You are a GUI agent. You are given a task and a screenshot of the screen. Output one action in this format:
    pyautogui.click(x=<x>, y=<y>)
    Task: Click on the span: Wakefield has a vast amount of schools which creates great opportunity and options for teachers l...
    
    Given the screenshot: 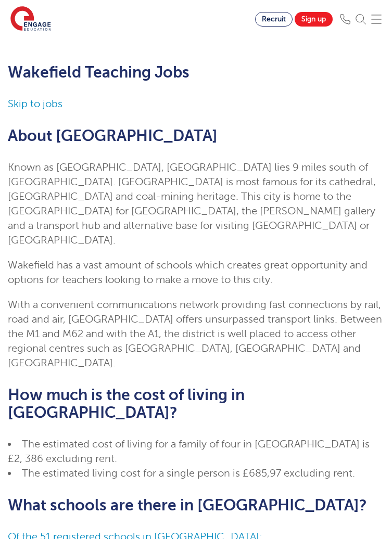 What is the action you would take?
    pyautogui.click(x=187, y=272)
    